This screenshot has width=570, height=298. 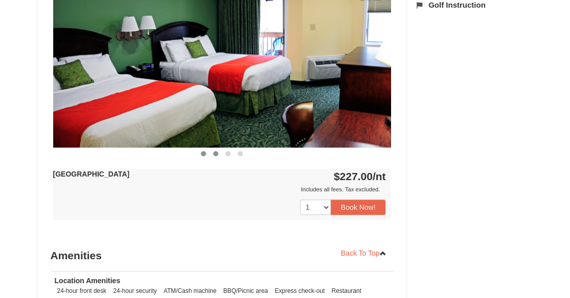 I want to click on li: Express check-out, so click(x=299, y=291).